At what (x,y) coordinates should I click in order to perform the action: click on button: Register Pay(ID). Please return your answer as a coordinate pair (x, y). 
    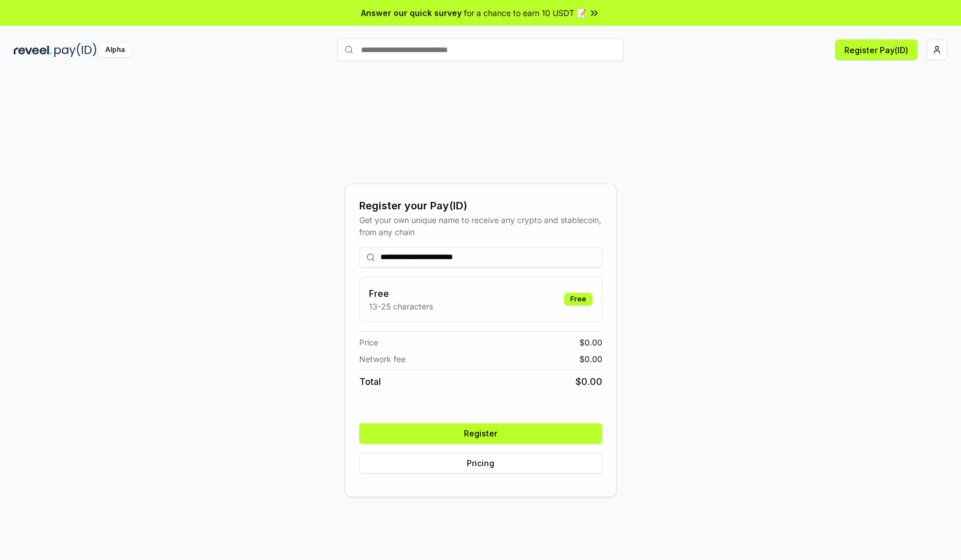
    Looking at the image, I should click on (877, 50).